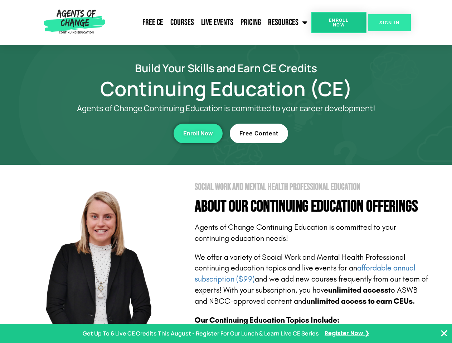 This screenshot has height=343, width=452. I want to click on h1: Continuing Education (CE), so click(226, 89).